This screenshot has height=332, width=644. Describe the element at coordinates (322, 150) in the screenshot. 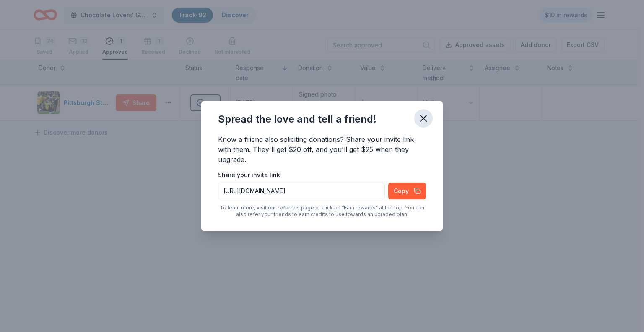

I see `div: Know a friend also soliciting donations? Share your invite link with them. They'll get $20 off, a...` at that location.